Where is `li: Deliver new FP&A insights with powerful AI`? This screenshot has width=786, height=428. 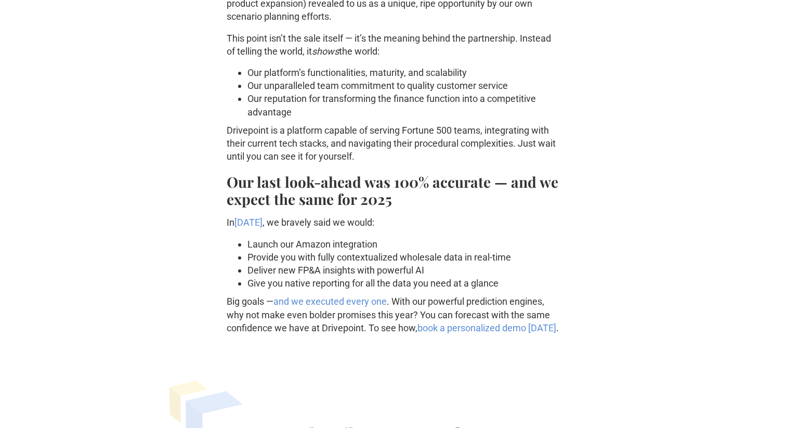
li: Deliver new FP&A insights with powerful AI is located at coordinates (403, 270).